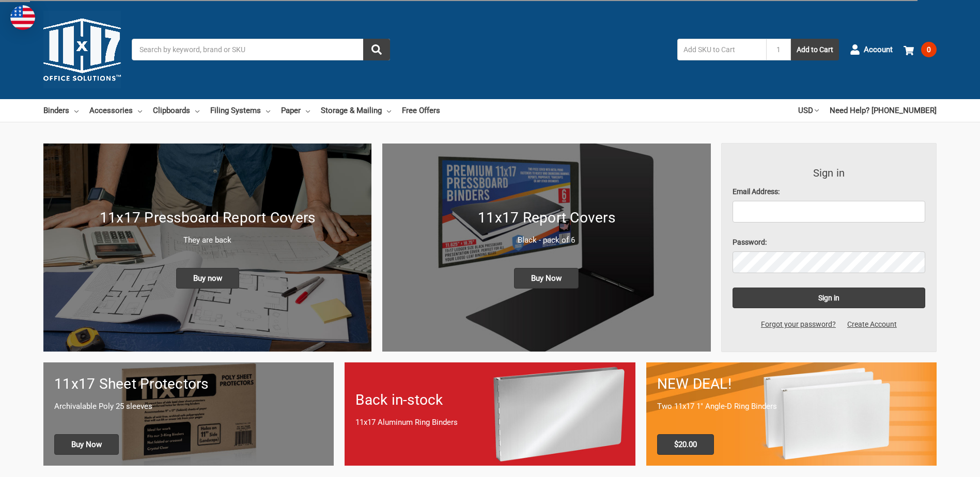 Image resolution: width=980 pixels, height=477 pixels. I want to click on a: 0, so click(920, 50).